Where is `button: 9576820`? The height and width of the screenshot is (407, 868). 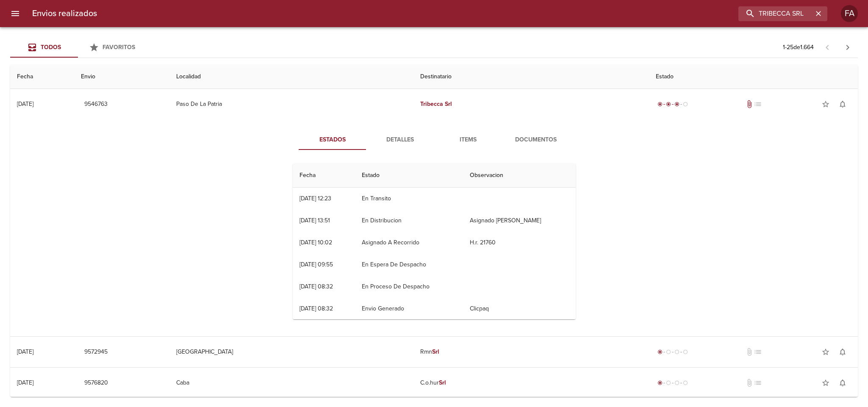 button: 9576820 is located at coordinates (96, 383).